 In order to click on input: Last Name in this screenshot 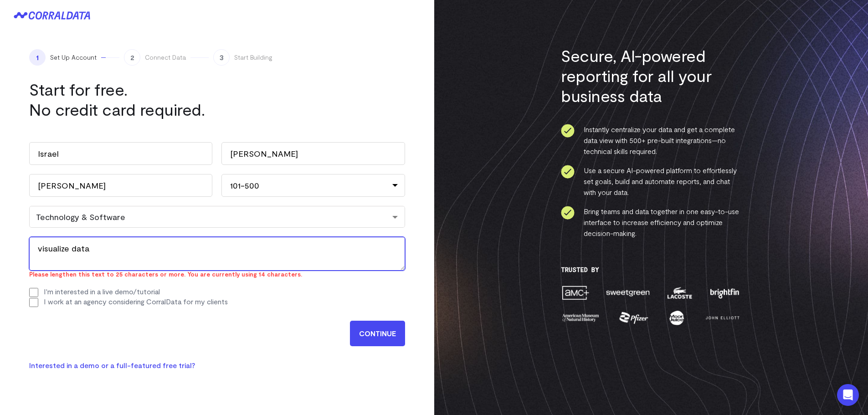, I will do `click(313, 154)`.